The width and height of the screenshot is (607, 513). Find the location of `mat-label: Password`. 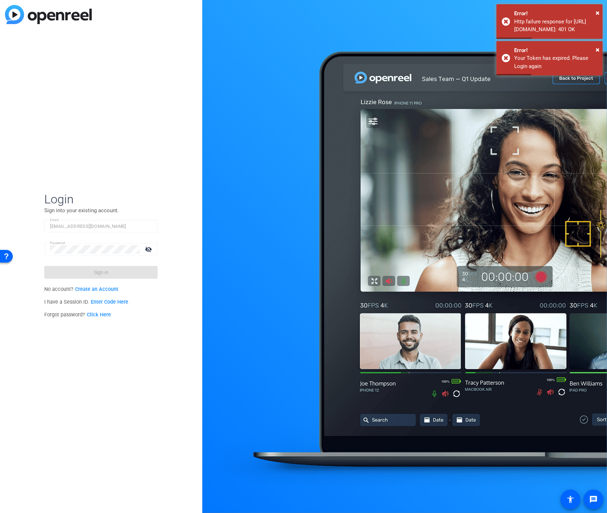

mat-label: Password is located at coordinates (57, 243).